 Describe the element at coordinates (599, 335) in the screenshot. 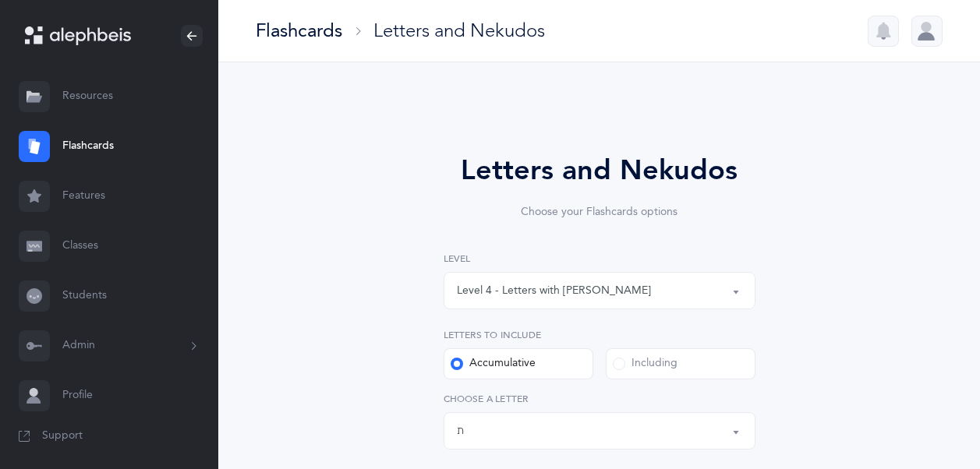

I see `label: Letters to include` at that location.